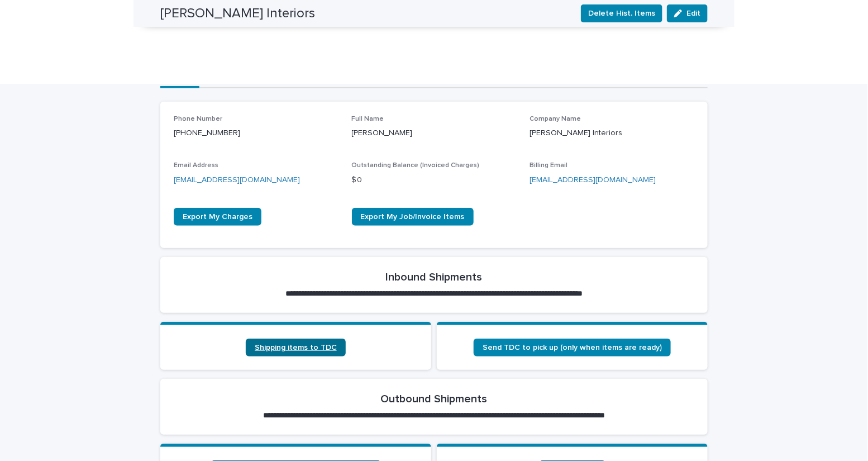 Image resolution: width=868 pixels, height=461 pixels. Describe the element at coordinates (296, 347) in the screenshot. I see `a: Shipping items to TDC` at that location.